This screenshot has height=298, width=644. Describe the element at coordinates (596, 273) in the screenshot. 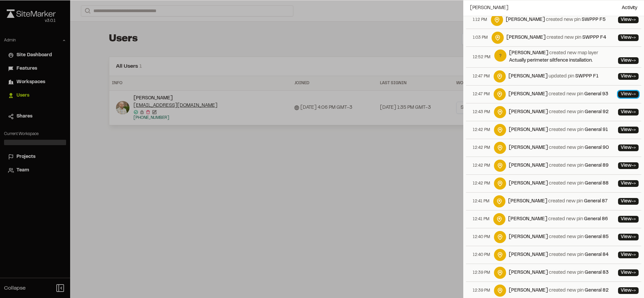

I see `a: General 83` at that location.